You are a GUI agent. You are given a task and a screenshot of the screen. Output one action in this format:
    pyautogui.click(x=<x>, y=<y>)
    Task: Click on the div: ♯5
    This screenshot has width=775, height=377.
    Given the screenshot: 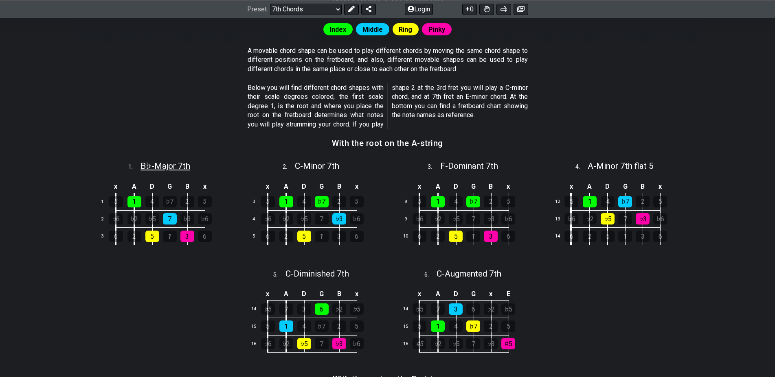 What is the action you would take?
    pyautogui.click(x=508, y=344)
    